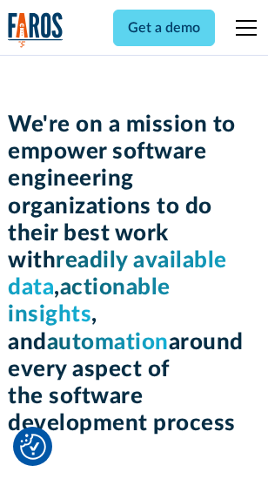 This screenshot has height=479, width=268. I want to click on span: automation, so click(108, 342).